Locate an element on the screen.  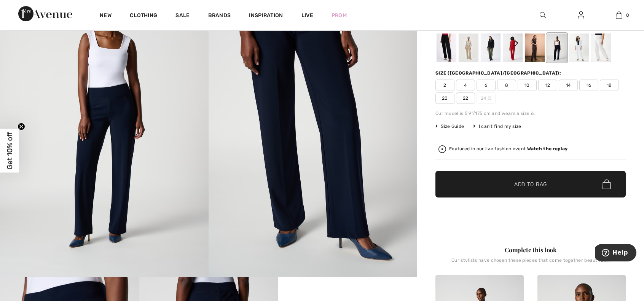
a: Live is located at coordinates (307, 15).